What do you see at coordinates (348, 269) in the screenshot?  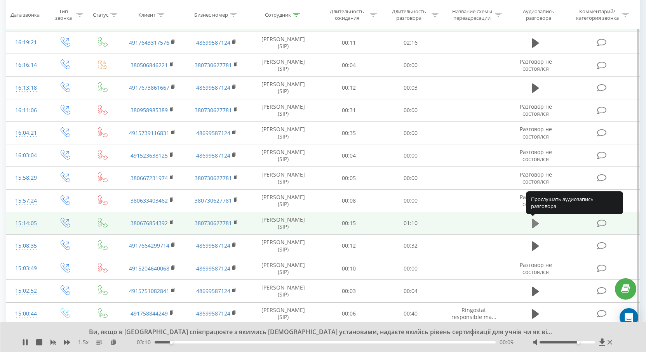 I see `td: 00:10` at bounding box center [348, 269].